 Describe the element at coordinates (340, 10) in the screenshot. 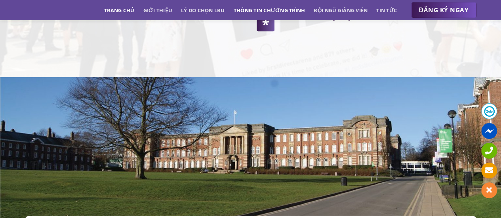

I see `a: Đội ngũ giảng viên` at that location.